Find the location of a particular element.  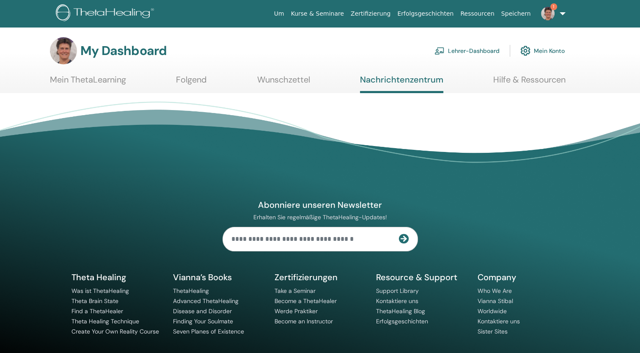

h5: Zertifizierungen is located at coordinates (320, 277).